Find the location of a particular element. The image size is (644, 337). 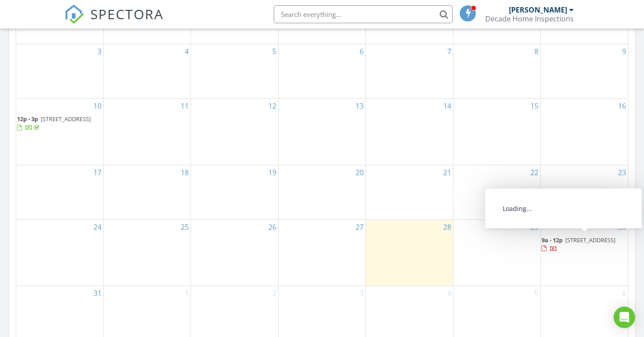

td: Go to August 7, 2025 is located at coordinates (409, 71).